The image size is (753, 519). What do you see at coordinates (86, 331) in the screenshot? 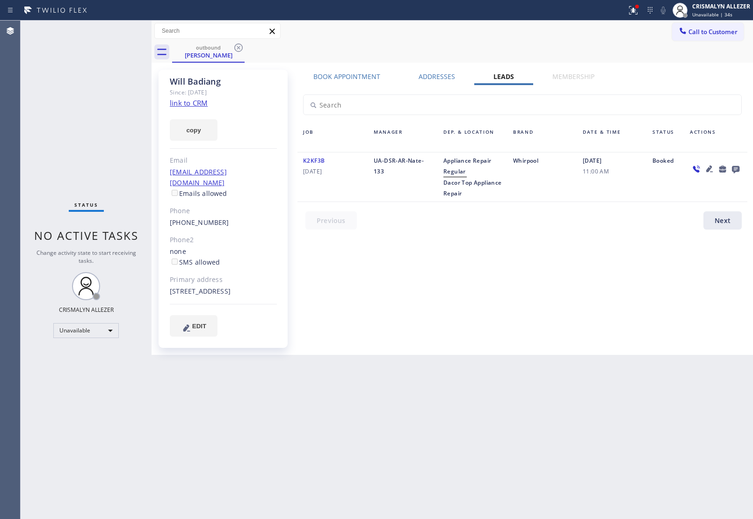
I see `div: Unavailable` at bounding box center [86, 331].